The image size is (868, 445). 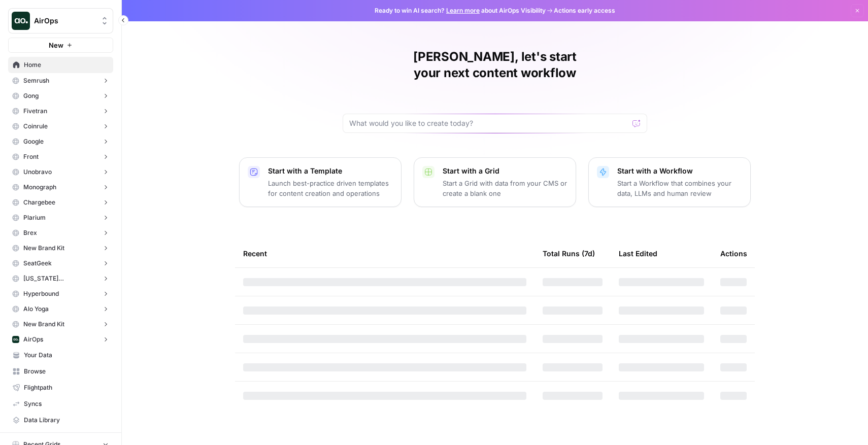 I want to click on a: Flightpath, so click(x=61, y=388).